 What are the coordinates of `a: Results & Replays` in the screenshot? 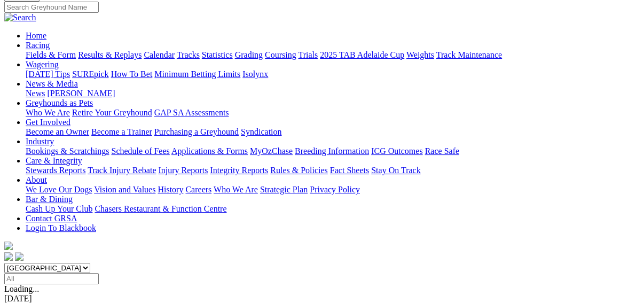 It's located at (110, 55).